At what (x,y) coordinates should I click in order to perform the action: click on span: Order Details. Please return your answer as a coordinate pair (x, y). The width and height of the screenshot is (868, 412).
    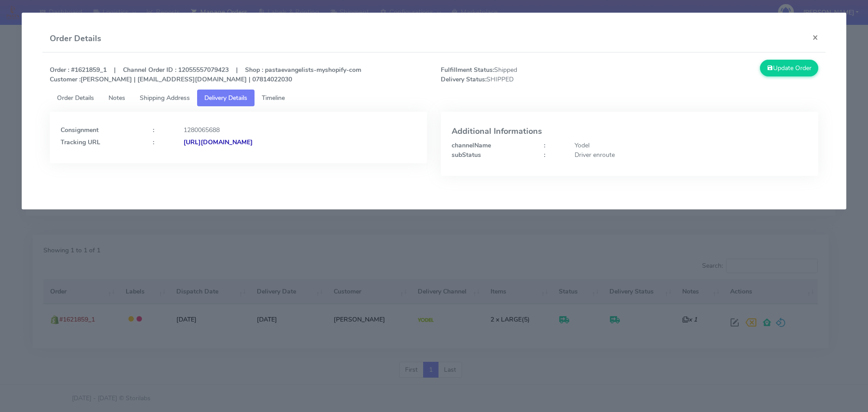
    Looking at the image, I should click on (76, 98).